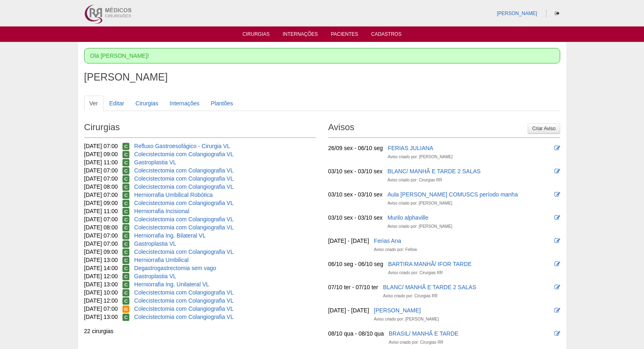 The width and height of the screenshot is (644, 349). What do you see at coordinates (557, 13) in the screenshot?
I see `i: Sair` at bounding box center [557, 13].